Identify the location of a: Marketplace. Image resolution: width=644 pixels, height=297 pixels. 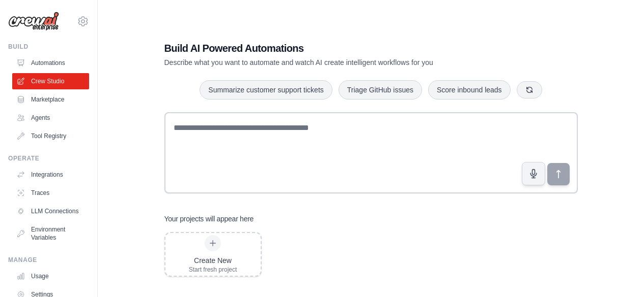
(51, 99).